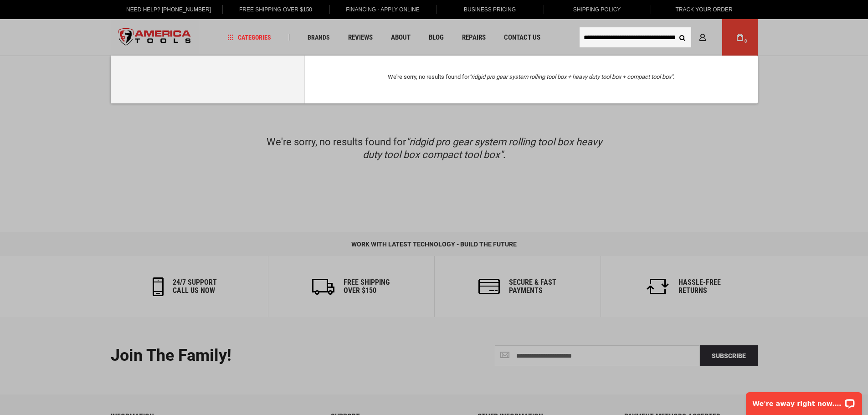 Image resolution: width=868 pixels, height=415 pixels. Describe the element at coordinates (110, 17) in the screenshot. I see `button: Open LiveChat chat widget` at that location.